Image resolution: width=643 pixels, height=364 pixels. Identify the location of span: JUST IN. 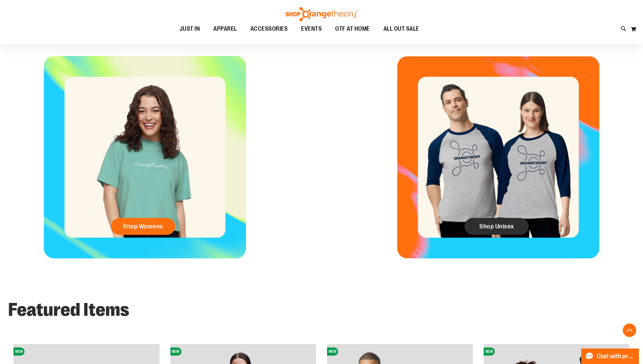
(189, 29).